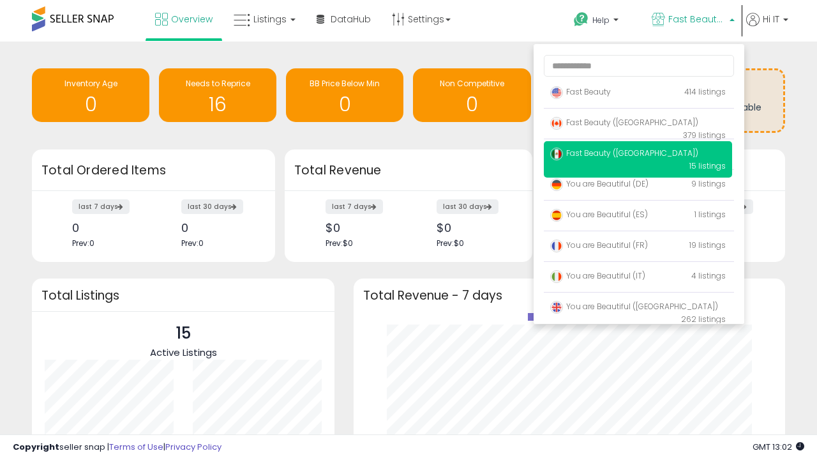 This screenshot has width=817, height=460. I want to click on img: spain.png, so click(557, 215).